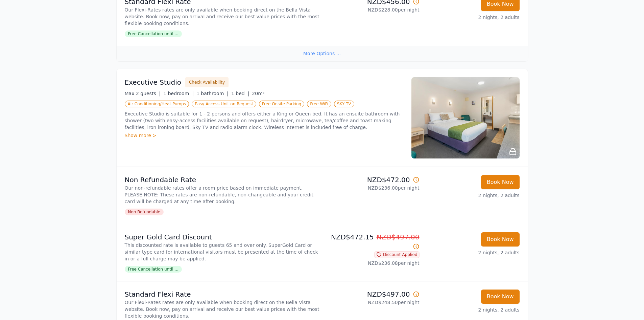  Describe the element at coordinates (397, 254) in the screenshot. I see `span: Discount Applied` at that location.